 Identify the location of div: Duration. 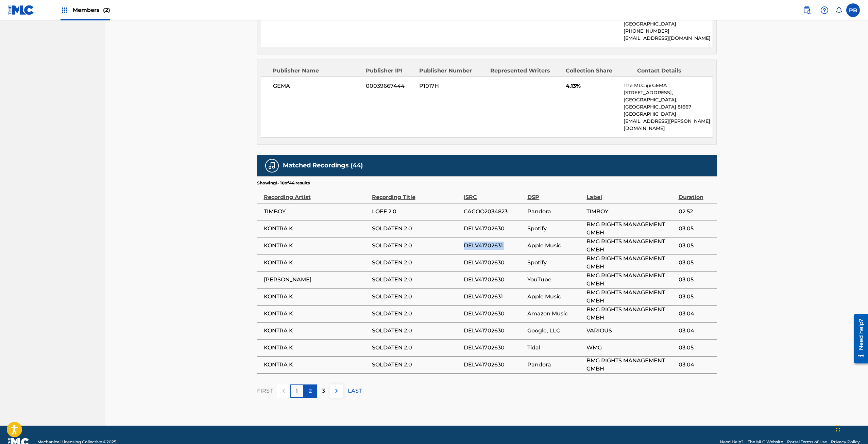
(696, 194).